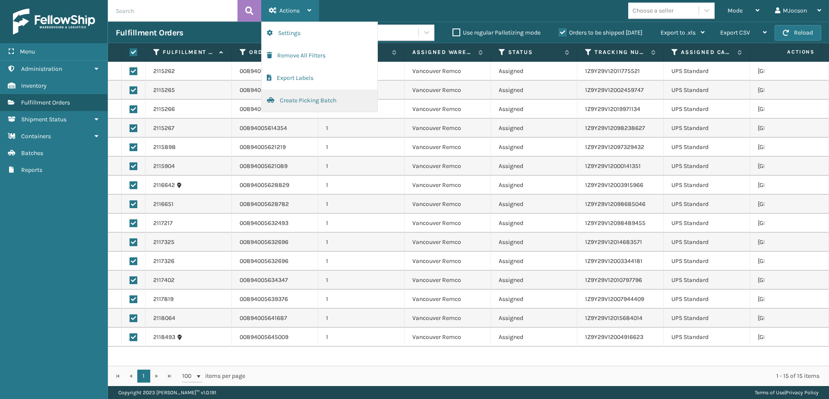 Image resolution: width=829 pixels, height=399 pixels. Describe the element at coordinates (275, 185) in the screenshot. I see `td: 00894005628829` at that location.